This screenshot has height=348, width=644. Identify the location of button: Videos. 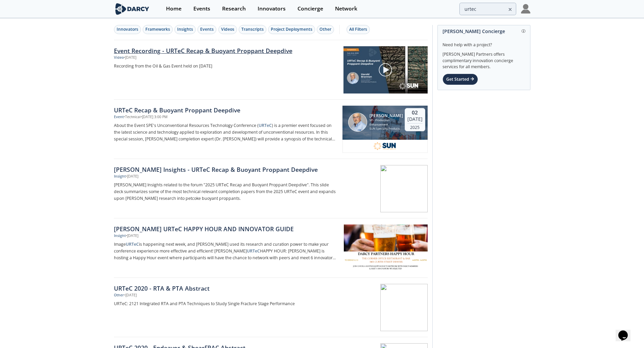
(228, 30).